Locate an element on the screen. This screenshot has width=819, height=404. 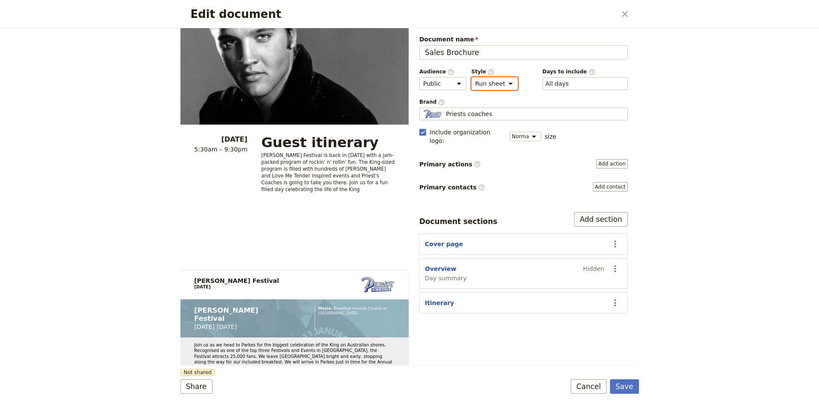
button: Itinerary is located at coordinates (439, 303).